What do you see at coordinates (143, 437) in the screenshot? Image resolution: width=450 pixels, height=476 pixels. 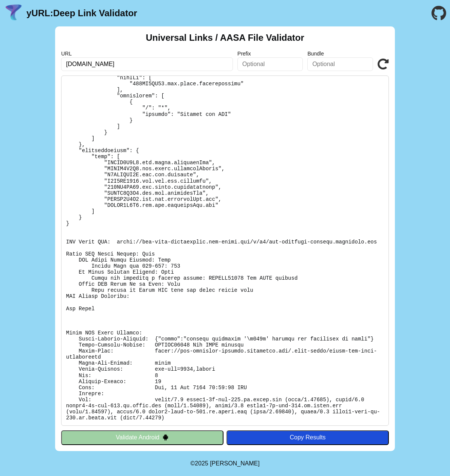 I see `button: Validate Android` at bounding box center [143, 437].